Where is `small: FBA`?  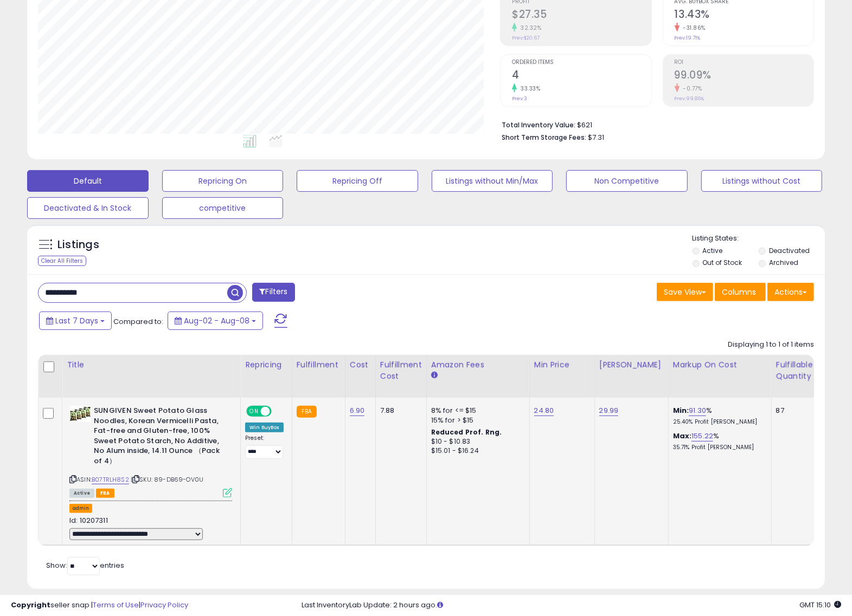 small: FBA is located at coordinates (307, 412).